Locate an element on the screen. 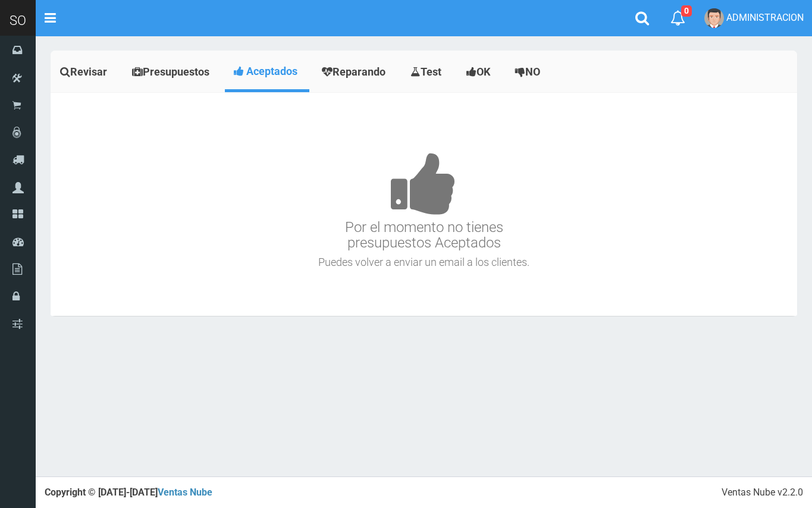 This screenshot has height=508, width=812. span: ADMINISTRACION is located at coordinates (765, 17).